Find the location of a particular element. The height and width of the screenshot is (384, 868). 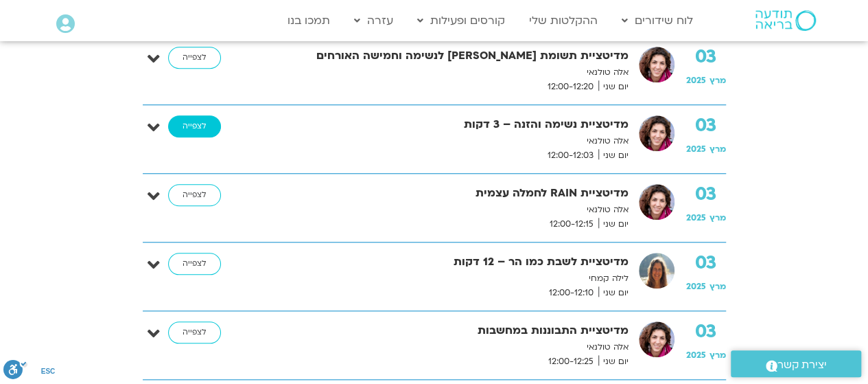

strong: מדיטציית RAIN לחמלה עצמית is located at coordinates (449, 193).